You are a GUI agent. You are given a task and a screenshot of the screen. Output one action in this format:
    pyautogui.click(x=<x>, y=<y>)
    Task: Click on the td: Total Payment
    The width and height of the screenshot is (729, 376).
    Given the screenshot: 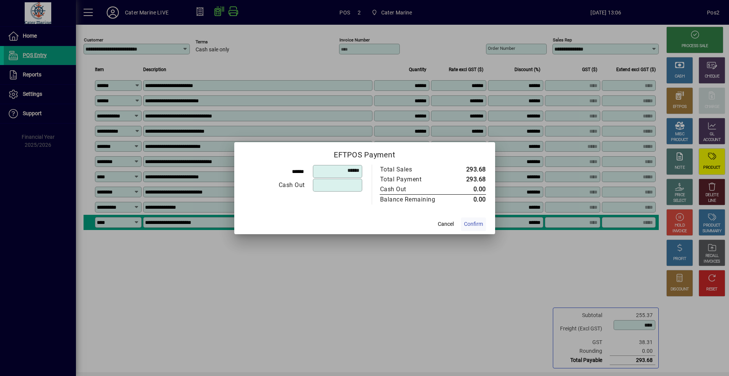 What is the action you would take?
    pyautogui.click(x=416, y=179)
    